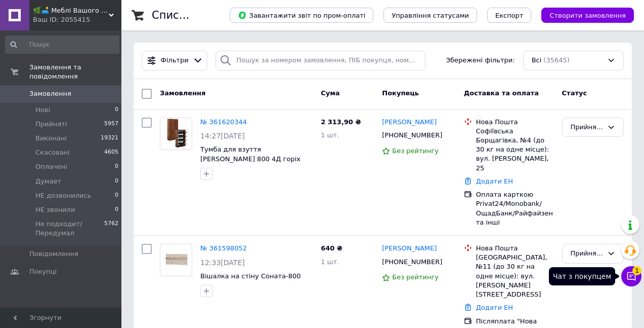 The width and height of the screenshot is (644, 328). I want to click on button: Створити замовлення, so click(588, 15).